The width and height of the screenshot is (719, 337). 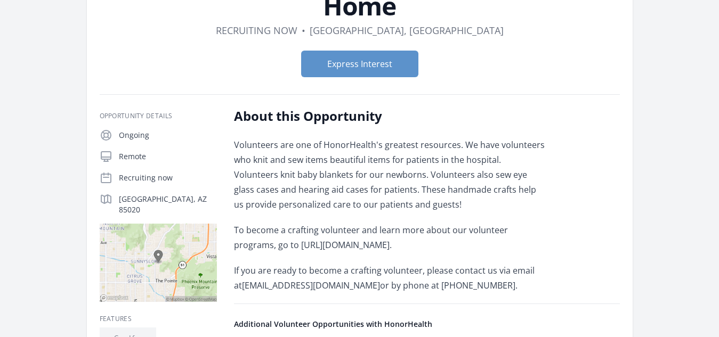 What do you see at coordinates (427, 325) in the screenshot?
I see `h4: Additional Volunteer Opportunities with HonorHealth` at bounding box center [427, 325].